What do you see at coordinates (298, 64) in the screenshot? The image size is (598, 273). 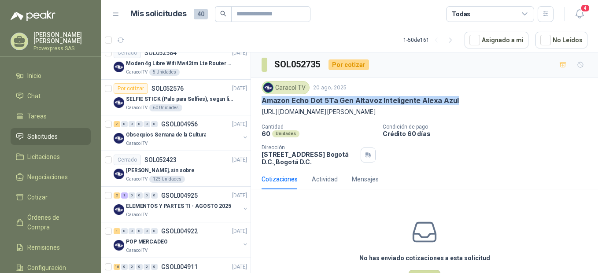 I see `h3: SOL052735` at bounding box center [298, 64].